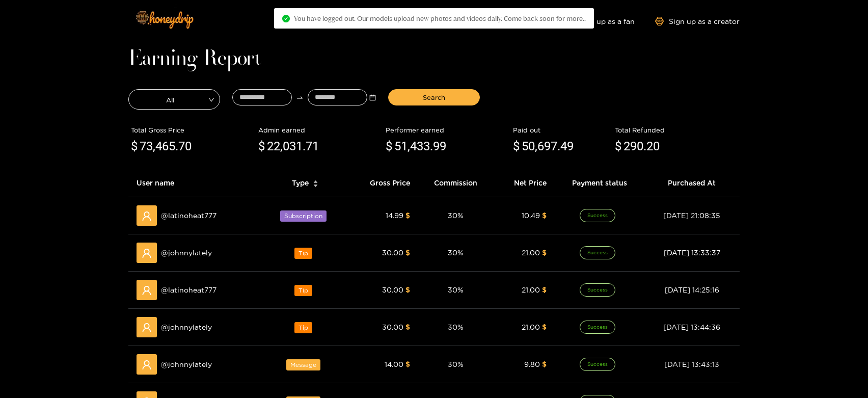  What do you see at coordinates (539, 147) in the screenshot?
I see `span: 50,697` at bounding box center [539, 147].